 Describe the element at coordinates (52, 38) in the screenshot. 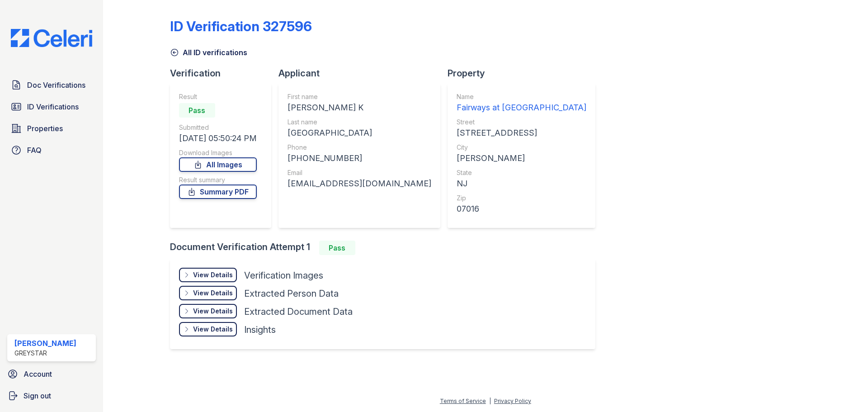

I see `img: CE_Logo_Blue-a8612792a0a2168367f1c8372b55b34899dd931a85d93a1a3d3e32e68fde9ad4.png` at that location.